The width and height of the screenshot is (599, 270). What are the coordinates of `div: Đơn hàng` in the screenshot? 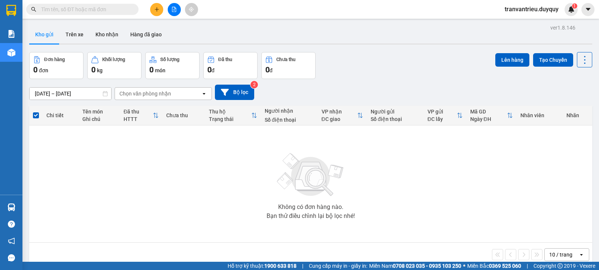 It's located at (54, 59).